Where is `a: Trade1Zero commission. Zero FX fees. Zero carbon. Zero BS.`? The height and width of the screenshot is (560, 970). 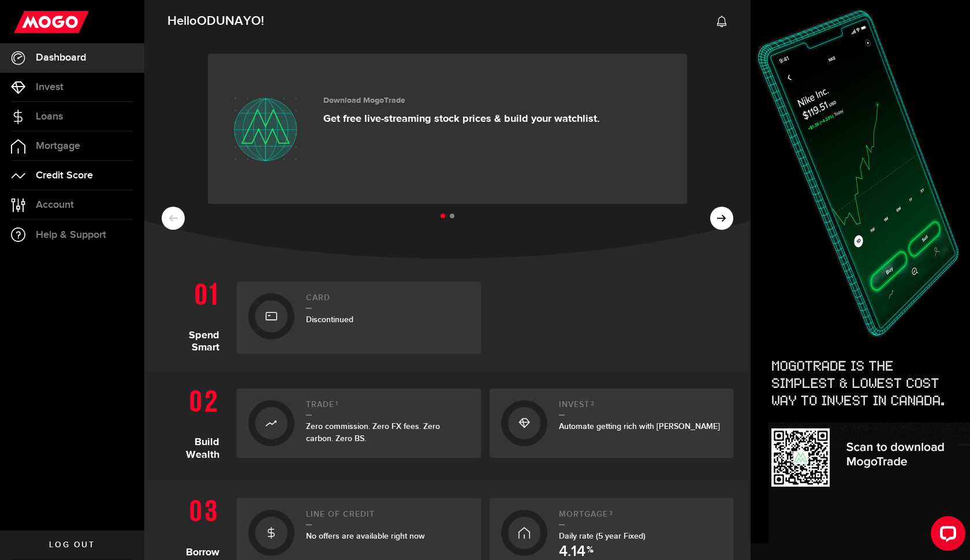
a: Trade1Zero commission. Zero FX fees. Zero carbon. Zero BS. is located at coordinates (359, 423).